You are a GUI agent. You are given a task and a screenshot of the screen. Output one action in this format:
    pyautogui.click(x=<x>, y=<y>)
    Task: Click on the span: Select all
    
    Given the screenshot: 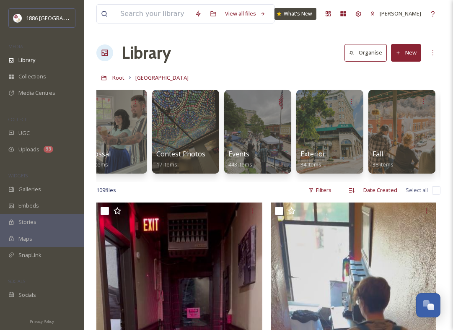 What is the action you would take?
    pyautogui.click(x=417, y=190)
    